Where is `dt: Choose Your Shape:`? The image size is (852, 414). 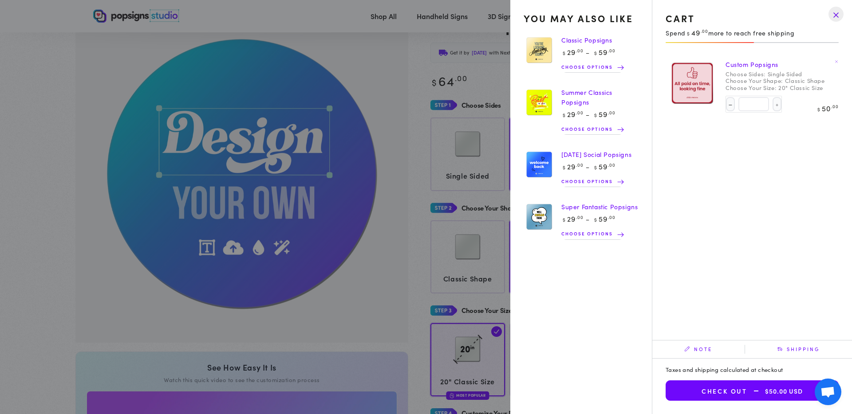 dt: Choose Your Shape: is located at coordinates (754, 81).